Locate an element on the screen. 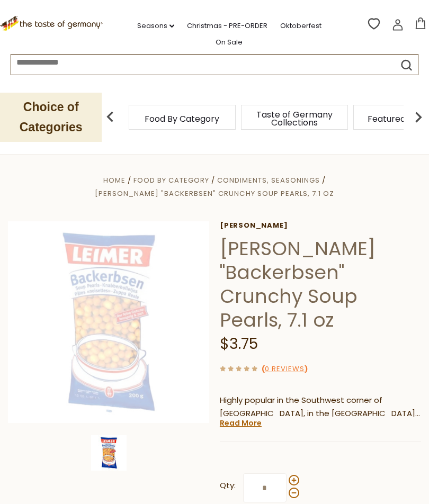 The image size is (429, 504). span: Taste of Germany Collections is located at coordinates (295, 118).